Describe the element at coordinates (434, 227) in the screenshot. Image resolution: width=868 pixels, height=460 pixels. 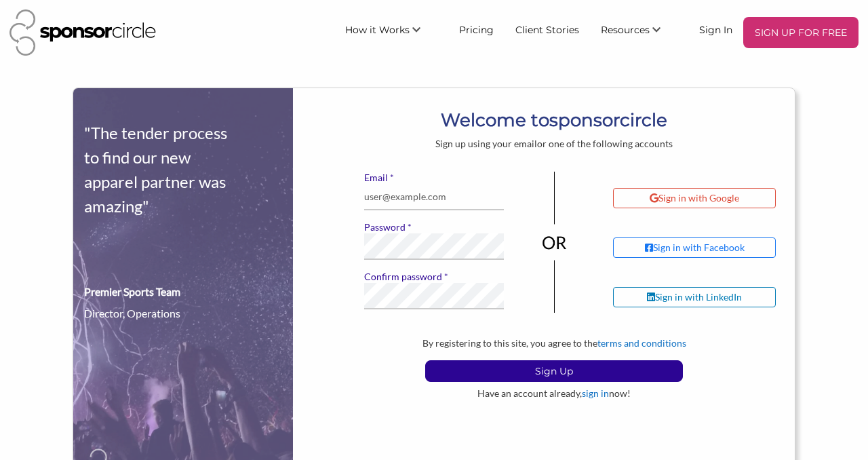
I see `label: Password` at that location.